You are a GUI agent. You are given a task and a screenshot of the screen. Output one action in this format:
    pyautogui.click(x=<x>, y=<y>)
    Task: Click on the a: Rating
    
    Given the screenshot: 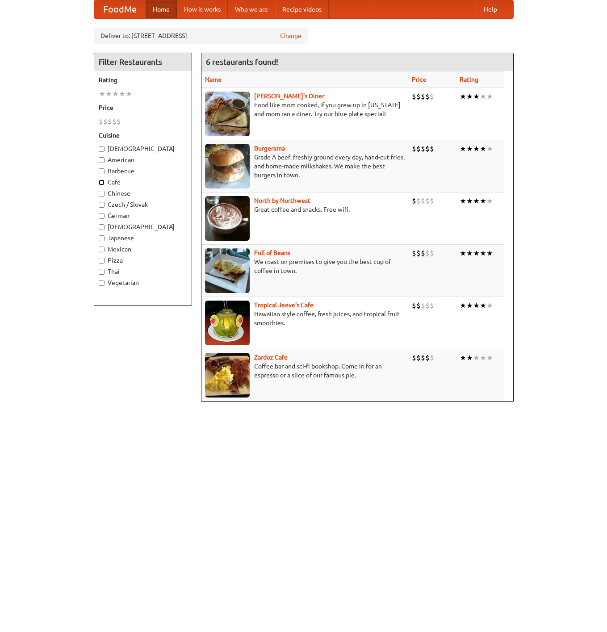 What is the action you would take?
    pyautogui.click(x=469, y=79)
    